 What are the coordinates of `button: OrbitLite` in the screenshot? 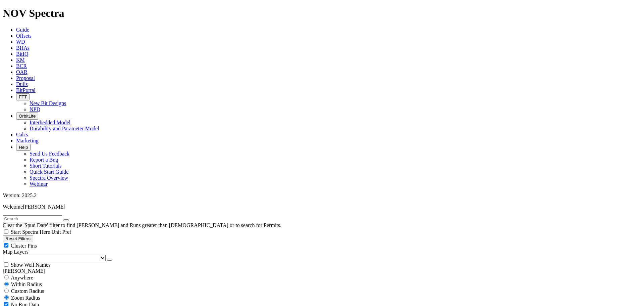 It's located at (27, 116).